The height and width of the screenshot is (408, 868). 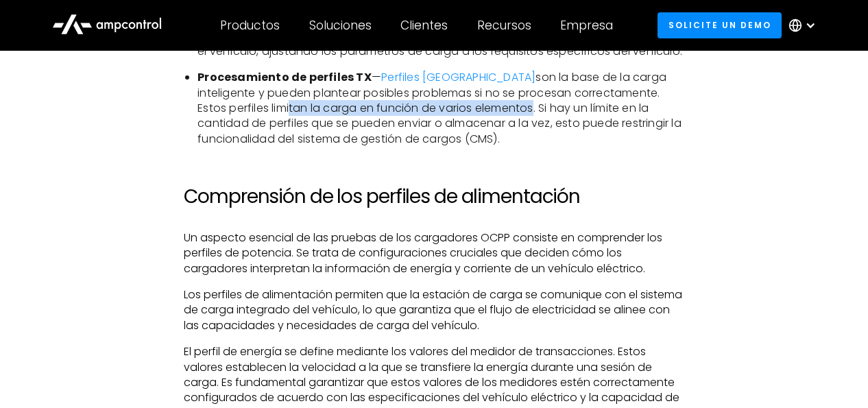 What do you see at coordinates (285, 76) in the screenshot?
I see `strong: Procesamiento de perfiles TX` at bounding box center [285, 76].